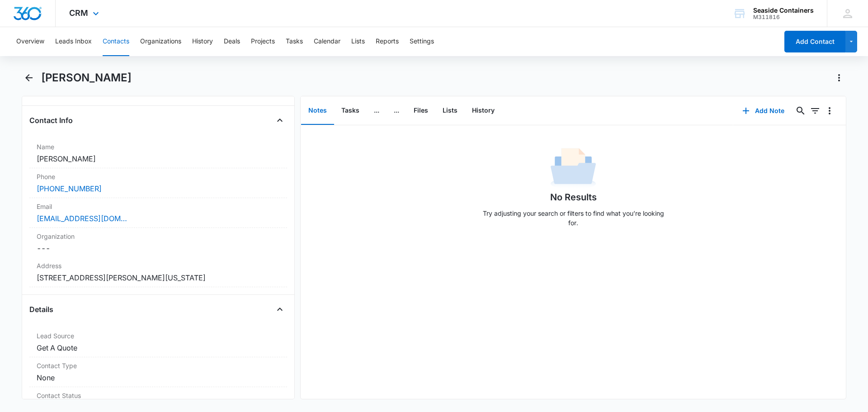 This screenshot has height=412, width=868. Describe the element at coordinates (387, 41) in the screenshot. I see `button: Reports` at that location.